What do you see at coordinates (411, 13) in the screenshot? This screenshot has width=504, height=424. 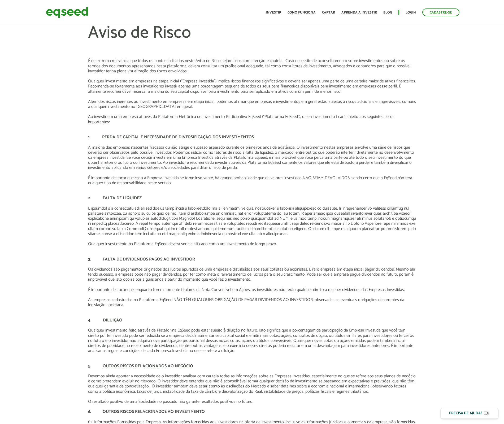 I see `a: Login` at bounding box center [411, 13].